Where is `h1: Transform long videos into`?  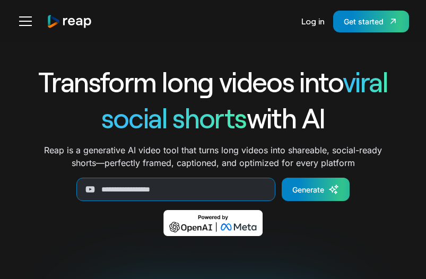 h1: Transform long videos into is located at coordinates (213, 82).